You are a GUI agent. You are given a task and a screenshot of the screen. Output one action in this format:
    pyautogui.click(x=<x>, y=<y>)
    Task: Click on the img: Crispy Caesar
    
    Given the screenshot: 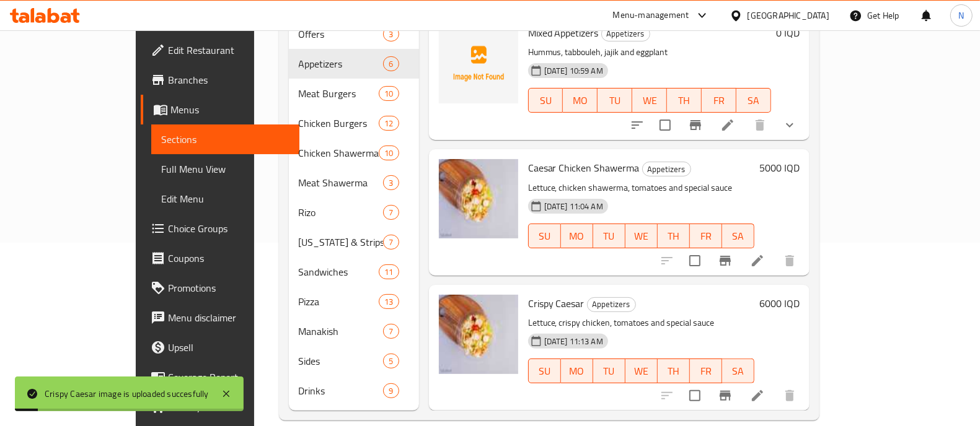 What is the action you would take?
    pyautogui.click(x=479, y=335)
    